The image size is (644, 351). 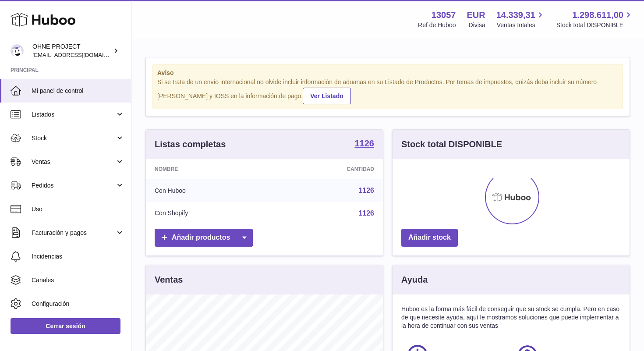 I want to click on h3: Ayuda, so click(x=414, y=280).